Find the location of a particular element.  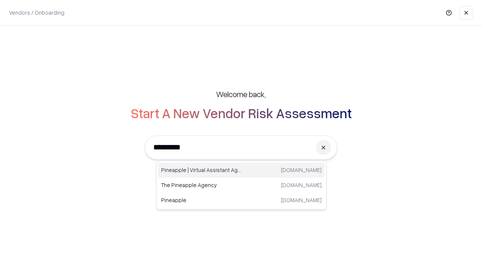

h2: Start A New Vendor Risk Assessment is located at coordinates (241, 113).